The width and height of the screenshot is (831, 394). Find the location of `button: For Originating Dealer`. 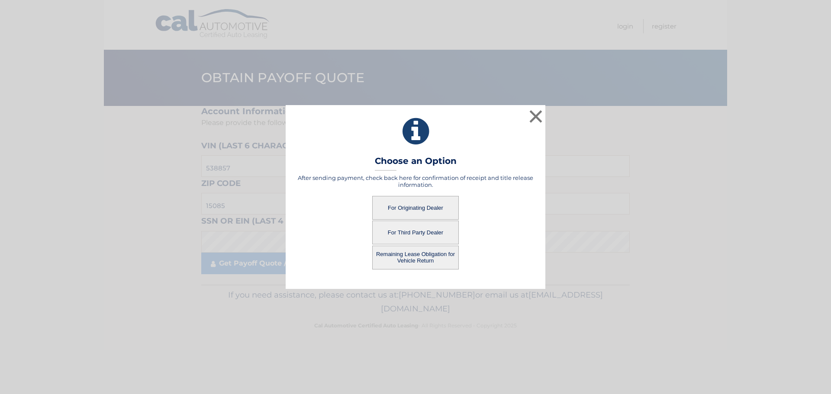

button: For Originating Dealer is located at coordinates (416, 208).